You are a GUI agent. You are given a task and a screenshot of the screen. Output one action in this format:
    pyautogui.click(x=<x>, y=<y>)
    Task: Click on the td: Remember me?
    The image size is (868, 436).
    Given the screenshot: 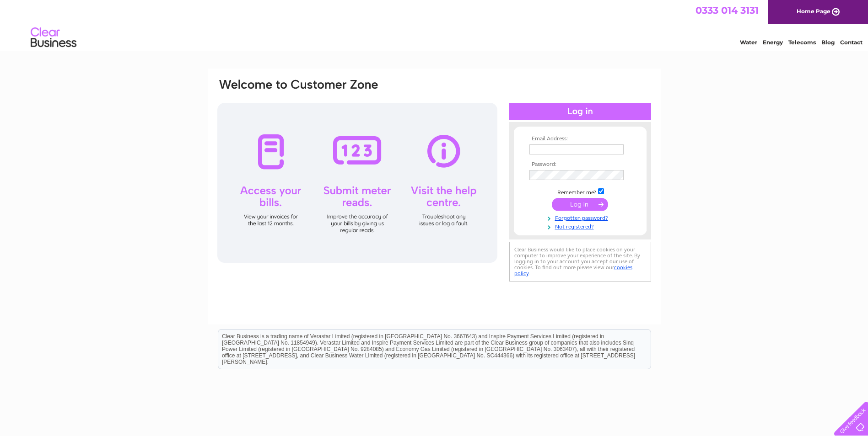 What is the action you would take?
    pyautogui.click(x=580, y=191)
    